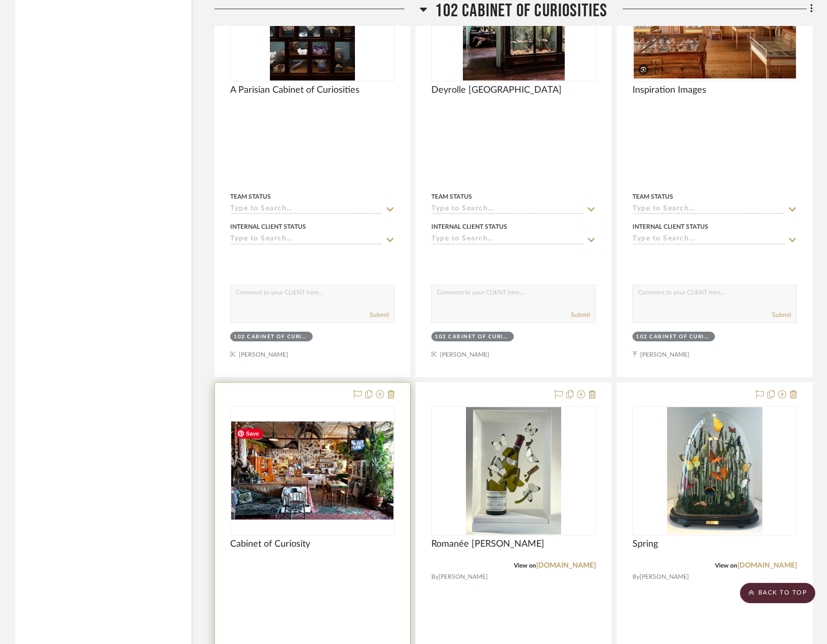 Image resolution: width=827 pixels, height=644 pixels. I want to click on img: Spring, so click(715, 471).